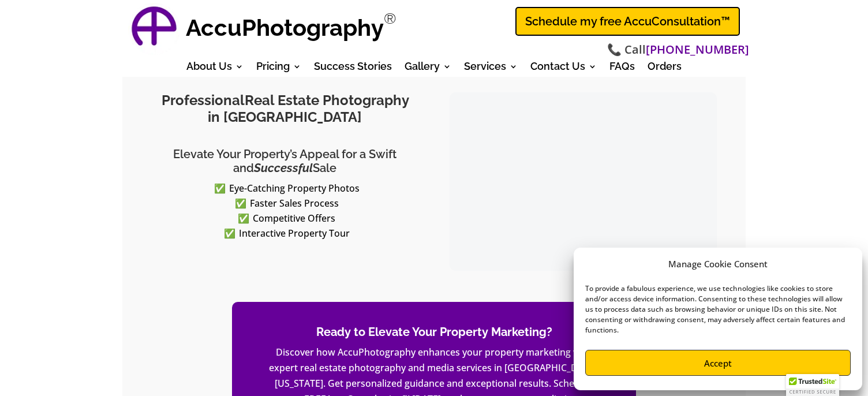 The image size is (868, 396). I want to click on img: AccuPhotography, so click(154, 29).